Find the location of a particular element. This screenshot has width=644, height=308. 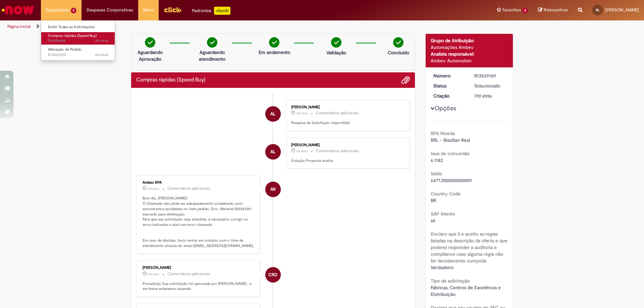

span: BRL - Brazilian Real is located at coordinates (450, 140).